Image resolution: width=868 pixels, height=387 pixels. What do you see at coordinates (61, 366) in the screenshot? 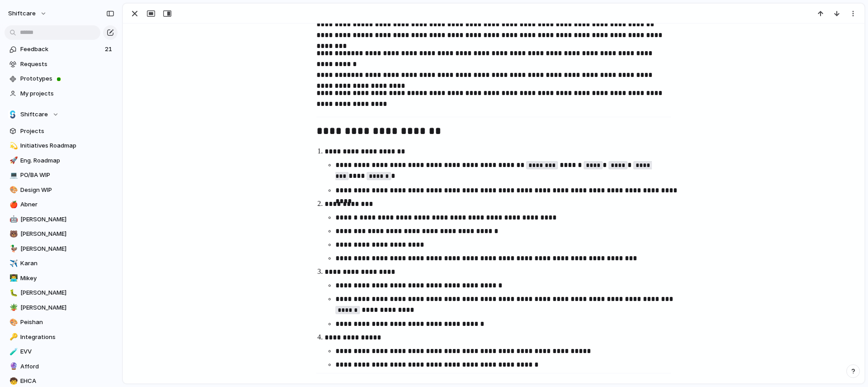
I see `div: 🔮Afford` at bounding box center [61, 366].